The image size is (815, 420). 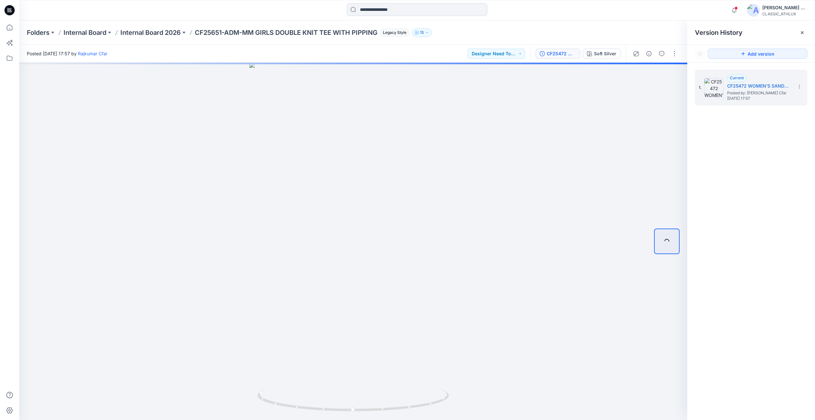 What do you see at coordinates (714, 88) in the screenshot?
I see `img: CF25472 WOMEN'S SANDWASH CREW WITH PIPING- OPTION 4` at bounding box center [714, 88].